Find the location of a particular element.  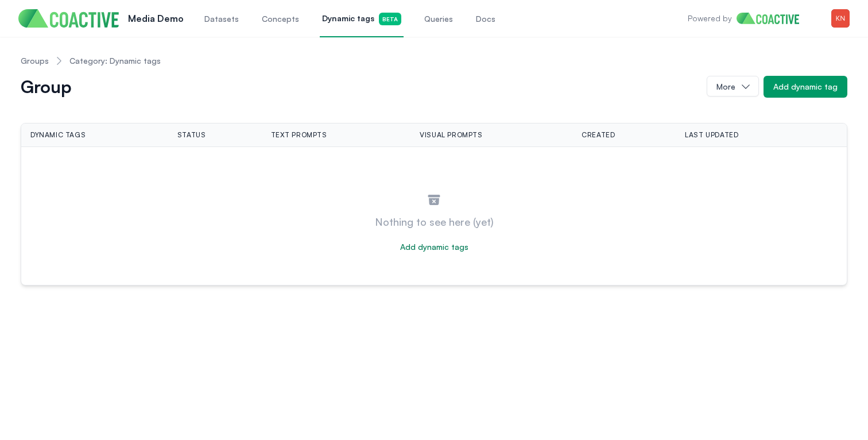

div: Add dynamic tags is located at coordinates (434, 247).